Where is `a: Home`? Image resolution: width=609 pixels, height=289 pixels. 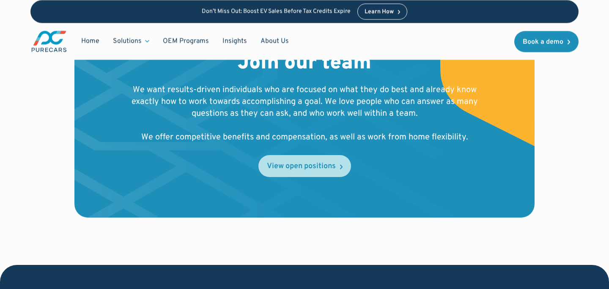 a: Home is located at coordinates (90, 41).